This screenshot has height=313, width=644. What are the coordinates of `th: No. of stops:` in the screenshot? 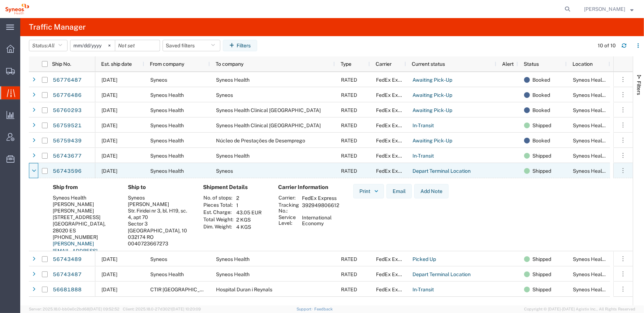 It's located at (218, 198).